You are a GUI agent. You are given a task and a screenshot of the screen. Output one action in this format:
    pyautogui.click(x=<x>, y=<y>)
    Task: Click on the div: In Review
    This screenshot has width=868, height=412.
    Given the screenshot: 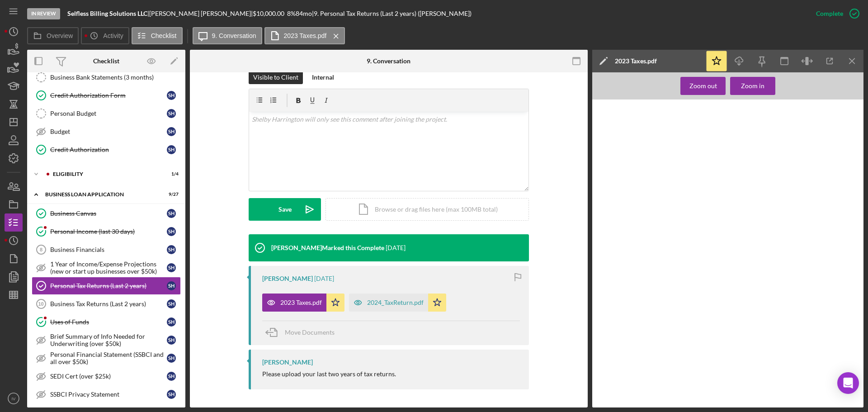 What is the action you would take?
    pyautogui.click(x=43, y=13)
    